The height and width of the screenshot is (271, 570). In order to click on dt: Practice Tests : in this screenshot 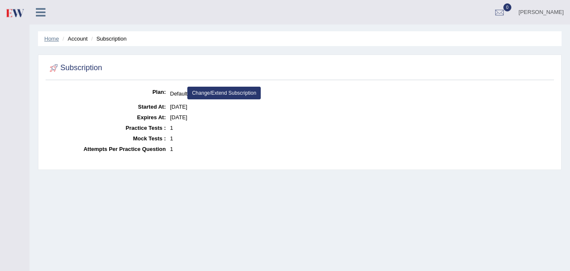, I will do `click(107, 128)`.